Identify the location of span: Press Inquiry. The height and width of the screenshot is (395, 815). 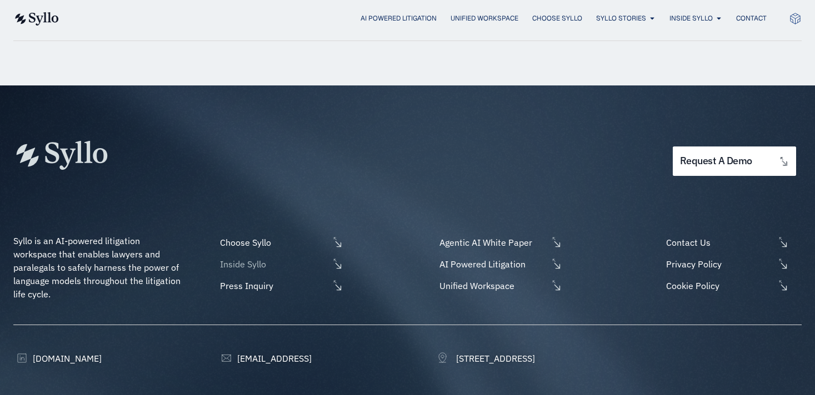
(273, 286).